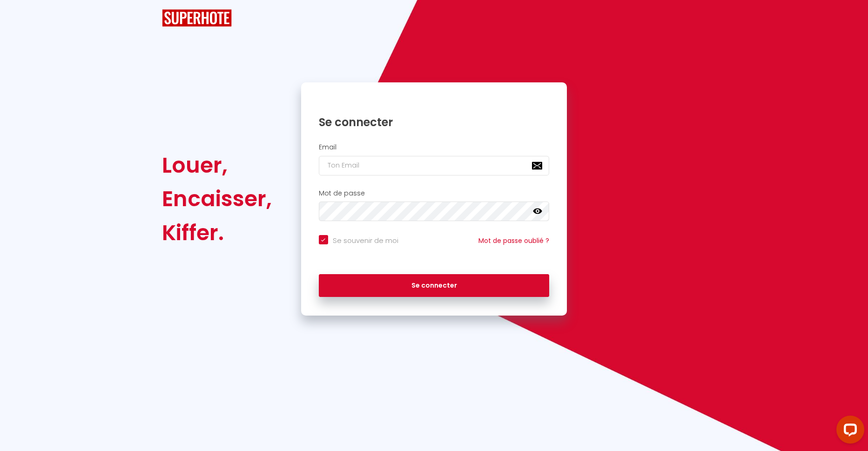 Image resolution: width=868 pixels, height=451 pixels. What do you see at coordinates (434, 193) in the screenshot?
I see `h2: Mot de passe` at bounding box center [434, 193].